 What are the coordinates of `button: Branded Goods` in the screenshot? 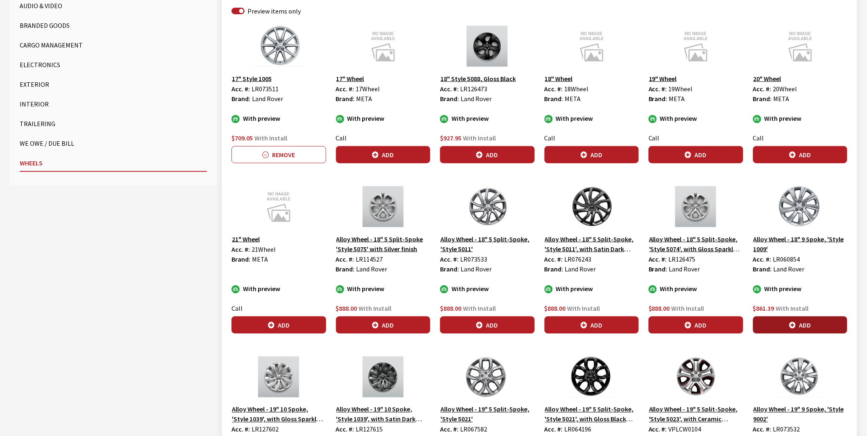 It's located at (113, 25).